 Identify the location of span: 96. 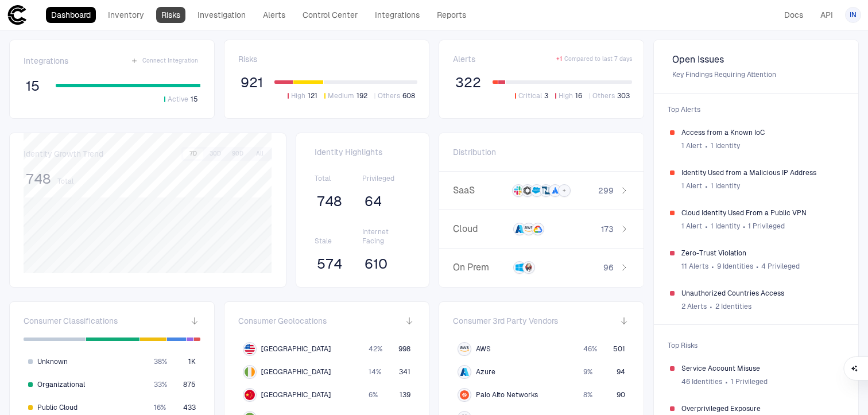
(609, 267).